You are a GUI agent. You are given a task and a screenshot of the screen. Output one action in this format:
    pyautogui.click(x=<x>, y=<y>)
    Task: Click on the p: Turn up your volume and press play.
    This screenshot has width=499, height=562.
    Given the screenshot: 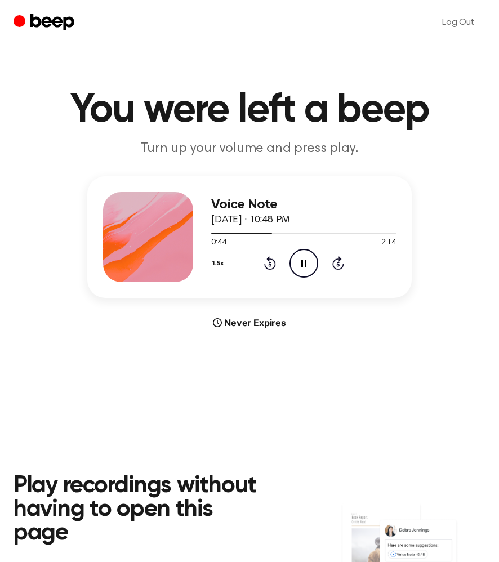 What is the action you would take?
    pyautogui.click(x=250, y=149)
    